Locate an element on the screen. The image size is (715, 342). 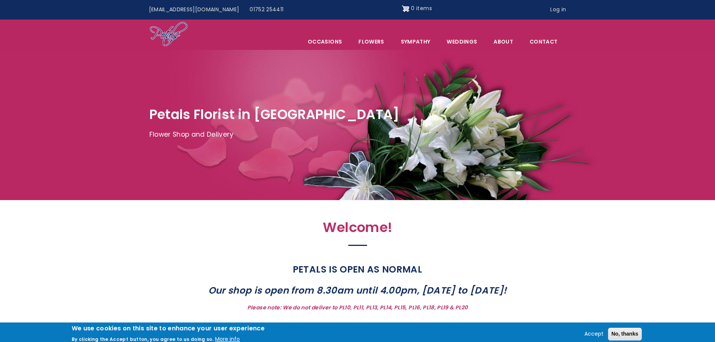
strong: Please note: We do not deliver to PL10, PL11, PL13, PL14, PL15, PL16, PL18, PL19 & PL20 is located at coordinates (357, 307).